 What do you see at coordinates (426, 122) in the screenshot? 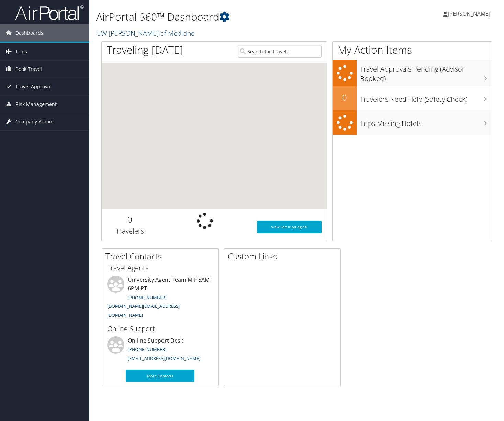
I see `h3: Trips Missing Hotels` at bounding box center [426, 122].